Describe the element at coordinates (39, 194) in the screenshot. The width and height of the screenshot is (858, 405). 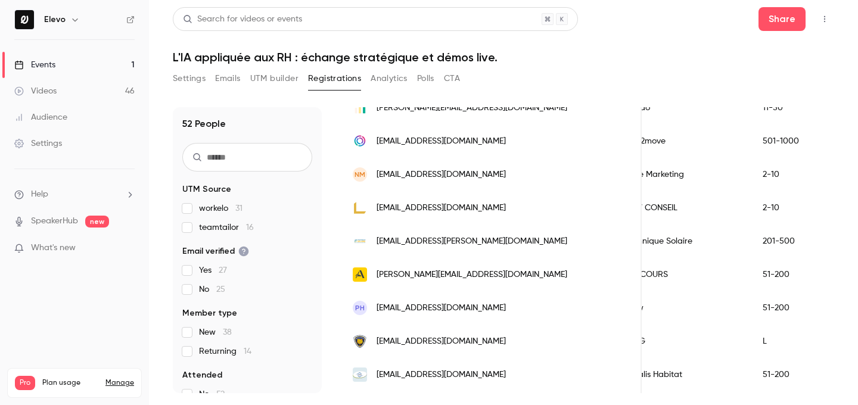
I see `span: Help` at that location.